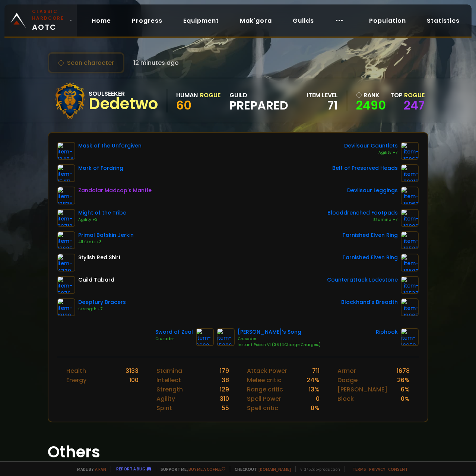  Describe the element at coordinates (259, 100) in the screenshot. I see `div: guild` at that location.